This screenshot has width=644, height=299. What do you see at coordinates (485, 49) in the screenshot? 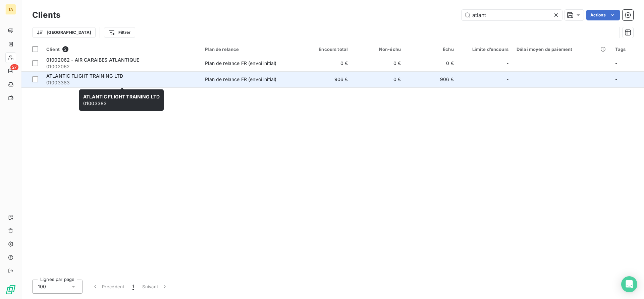
I see `div: Limite d’encours` at bounding box center [485, 49].